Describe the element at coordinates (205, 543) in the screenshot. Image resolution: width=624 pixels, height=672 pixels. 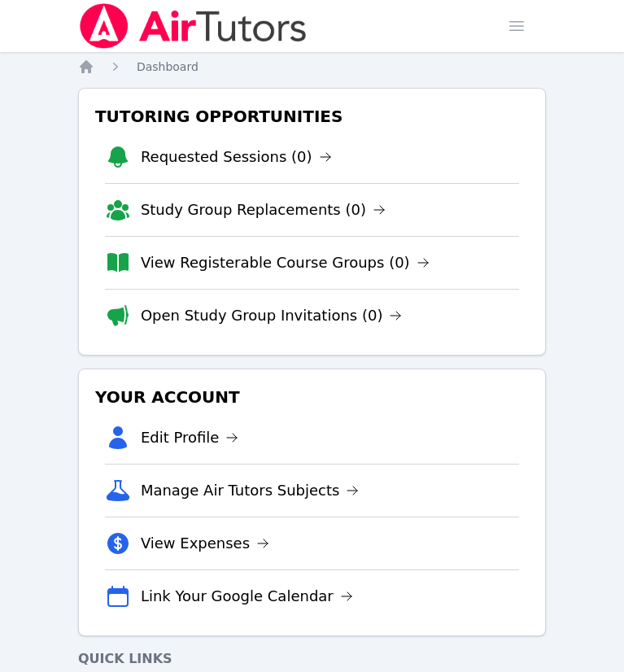
I see `a: View Expenses` at that location.